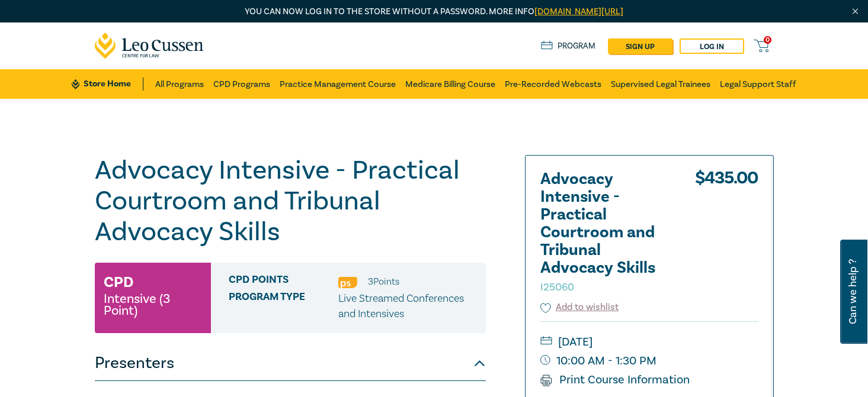 This screenshot has height=397, width=868. I want to click on a: All Programs, so click(180, 84).